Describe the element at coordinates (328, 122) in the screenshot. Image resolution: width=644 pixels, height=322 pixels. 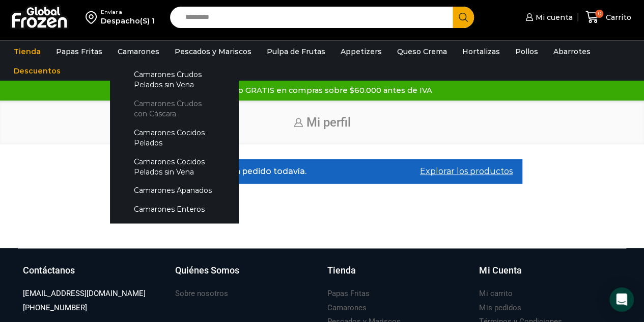
I see `span: Mi perfil` at that location.